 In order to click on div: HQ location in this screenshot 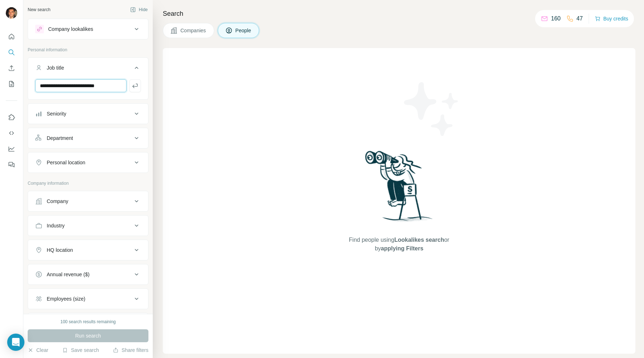, I will do `click(59, 250)`.